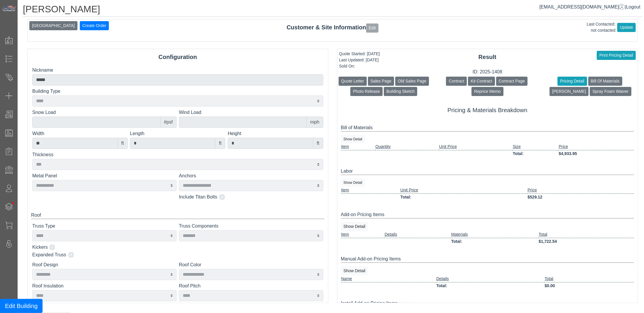 This screenshot has width=644, height=313. I want to click on div: ID: 2025-1408, so click(488, 72).